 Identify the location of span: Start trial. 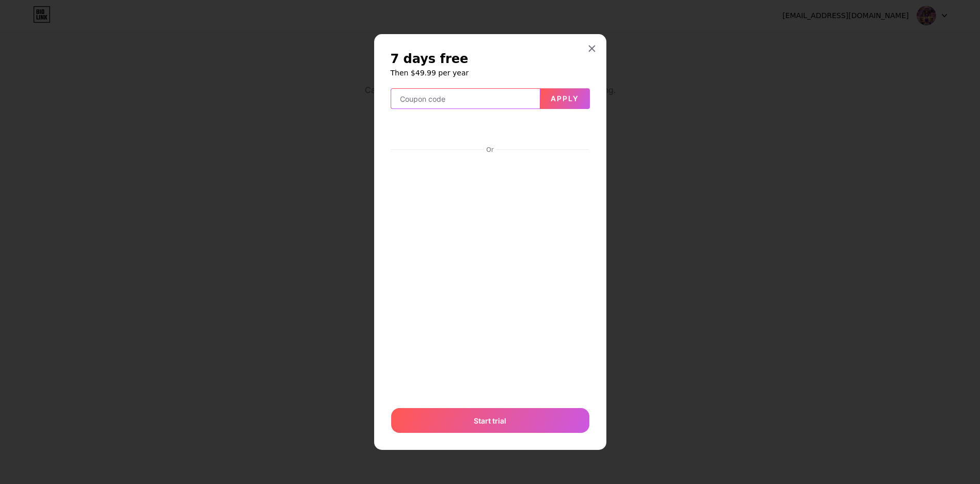
(490, 420).